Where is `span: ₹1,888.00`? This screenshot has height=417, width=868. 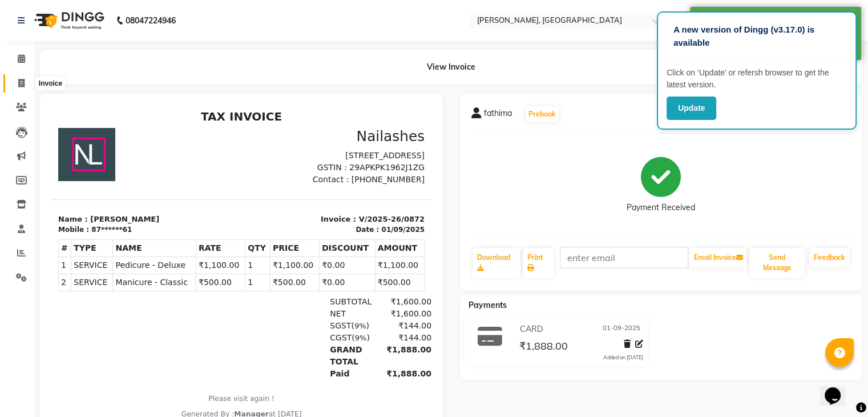
span: ₹1,888.00 is located at coordinates (543, 347).